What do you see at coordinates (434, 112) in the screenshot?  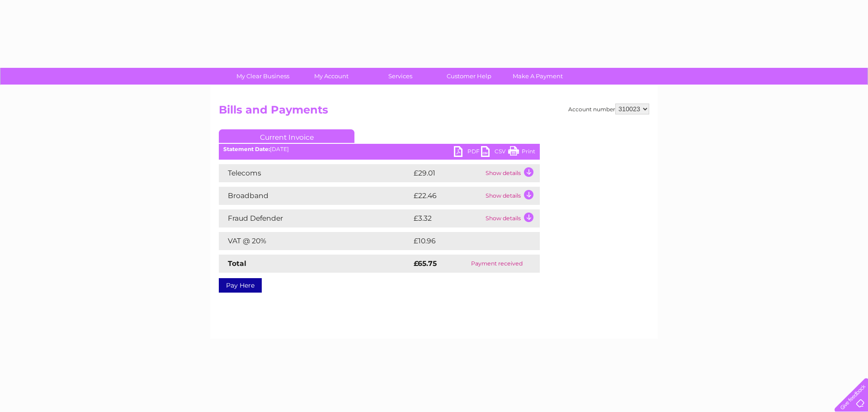 I see `h2: Bills and Payments` at bounding box center [434, 112].